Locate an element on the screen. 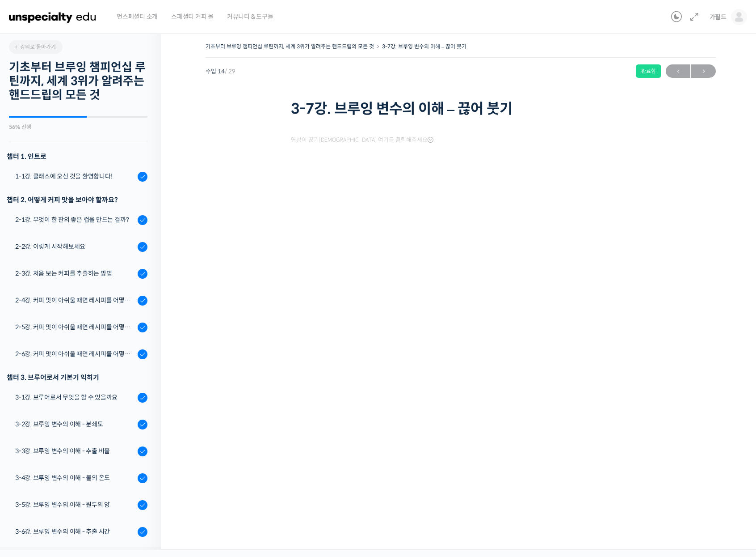 Image resolution: width=756 pixels, height=557 pixels. div: 3-1강. 브루어로서 무엇을 할 수 있을까요 is located at coordinates (75, 397).